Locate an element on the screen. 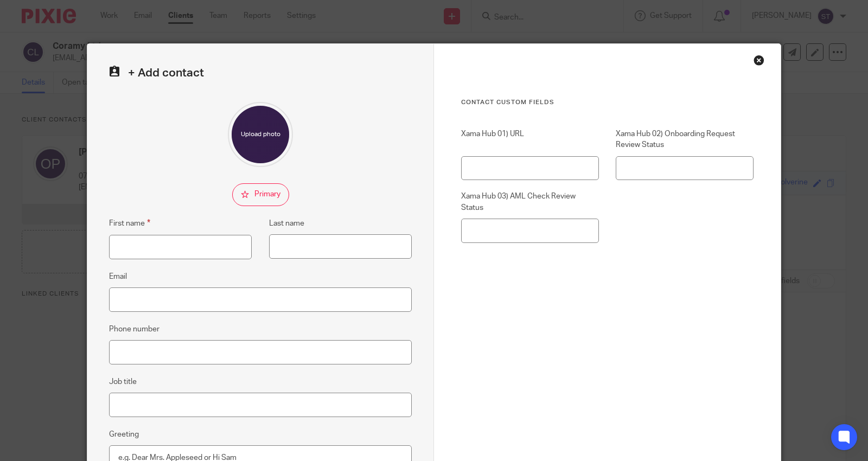 This screenshot has width=868, height=461. label: Xama Hub 03) AML Check Review Status is located at coordinates (530, 202).